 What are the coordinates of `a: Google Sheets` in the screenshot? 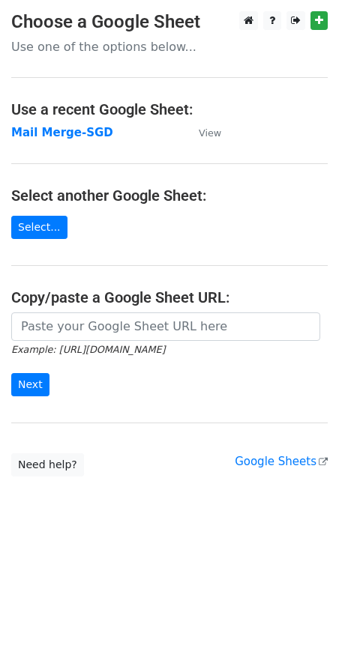 It's located at (281, 462).